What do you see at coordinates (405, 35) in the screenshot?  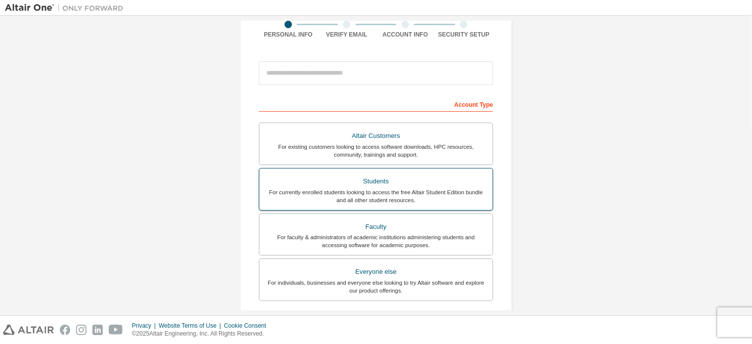 I see `div: Account Info` at bounding box center [405, 35].